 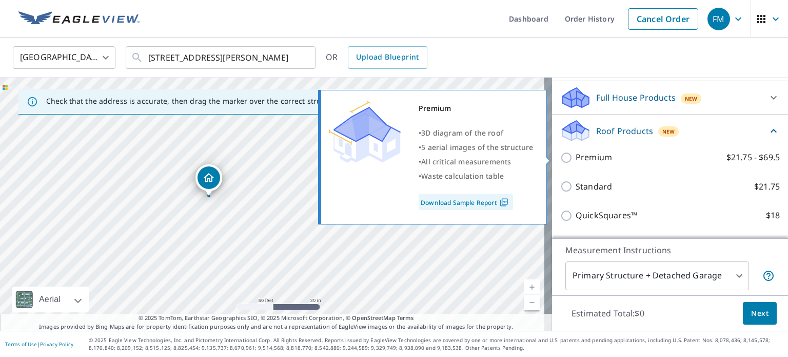 I want to click on div: Full House ProductsNew, so click(x=670, y=97).